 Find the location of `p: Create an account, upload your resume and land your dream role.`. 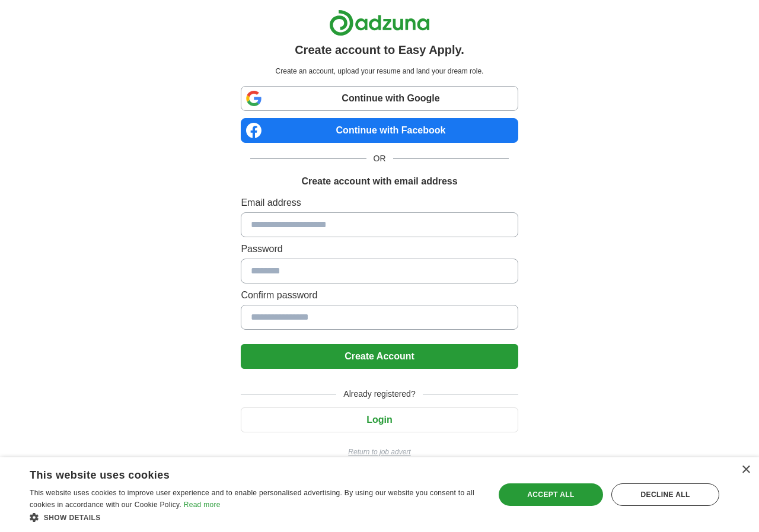

p: Create an account, upload your resume and land your dream role. is located at coordinates (379, 71).